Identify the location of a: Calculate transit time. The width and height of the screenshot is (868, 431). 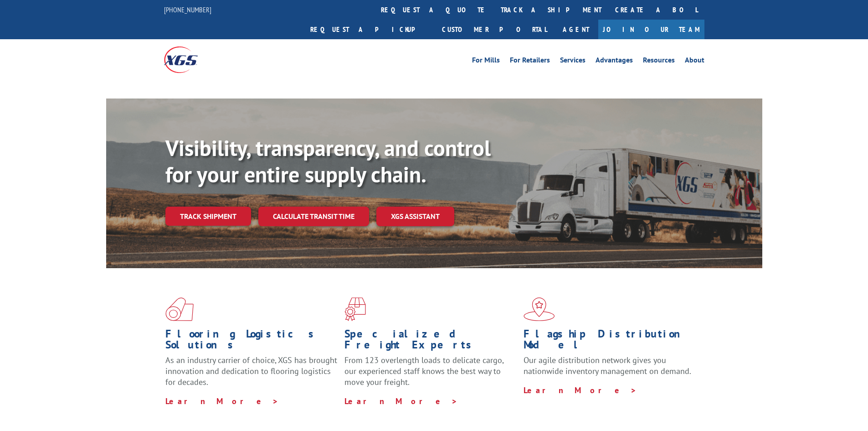
(313, 216).